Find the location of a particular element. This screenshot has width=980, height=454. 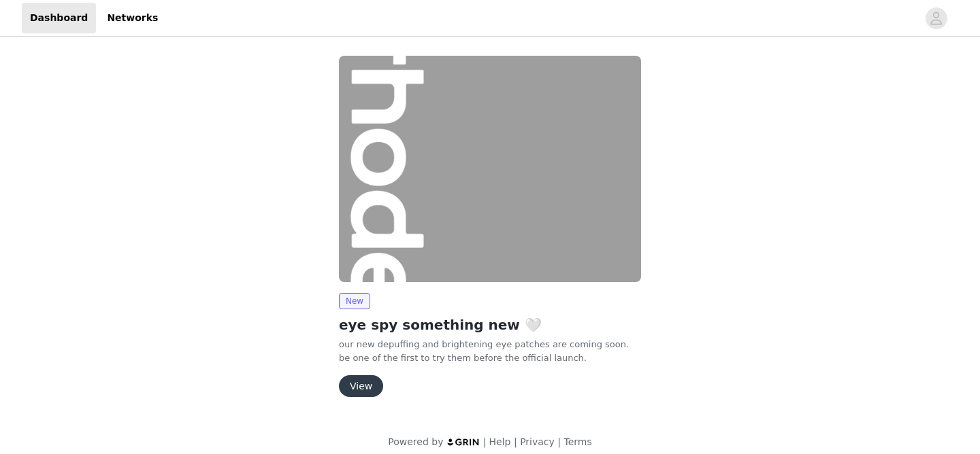

a: View is located at coordinates (361, 386).